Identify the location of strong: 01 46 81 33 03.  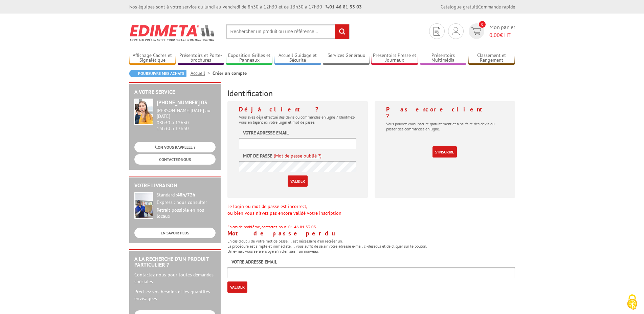
(343, 7).